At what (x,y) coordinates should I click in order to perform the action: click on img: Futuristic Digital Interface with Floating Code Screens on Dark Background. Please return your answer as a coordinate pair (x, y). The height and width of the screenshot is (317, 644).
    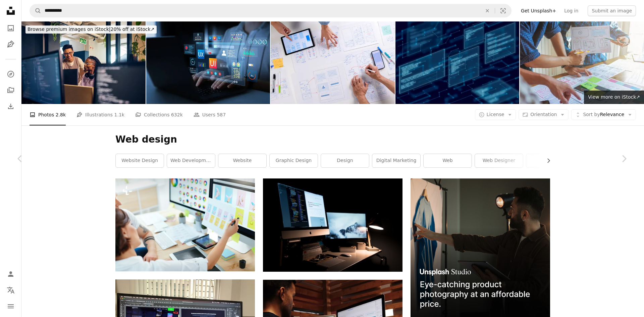
    Looking at the image, I should click on (458, 62).